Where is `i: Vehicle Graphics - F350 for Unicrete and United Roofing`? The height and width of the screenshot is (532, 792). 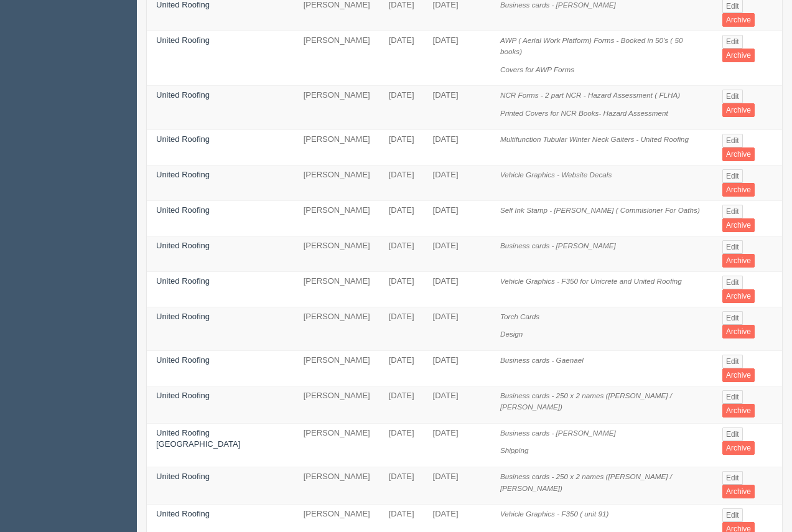 i: Vehicle Graphics - F350 for Unicrete and United Roofing is located at coordinates (591, 280).